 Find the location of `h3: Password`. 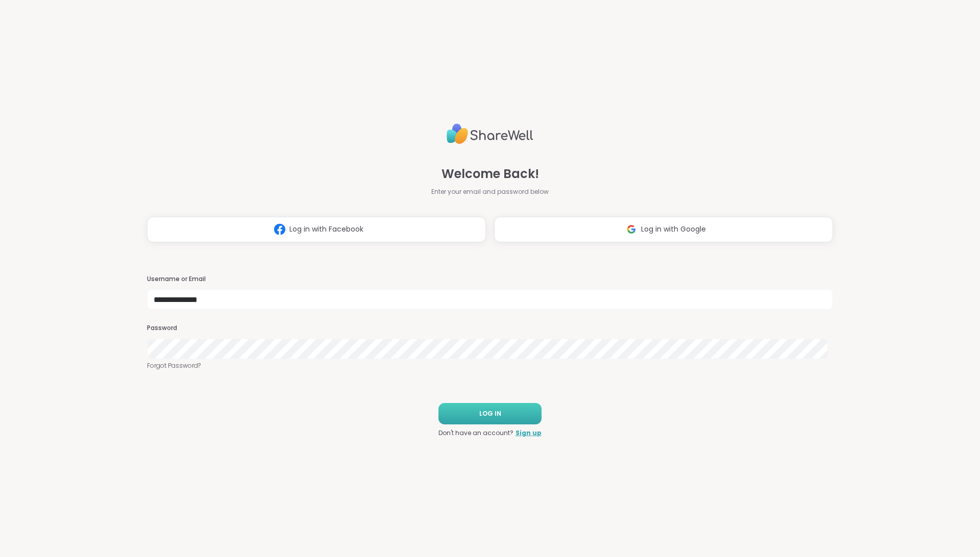

h3: Password is located at coordinates (490, 328).